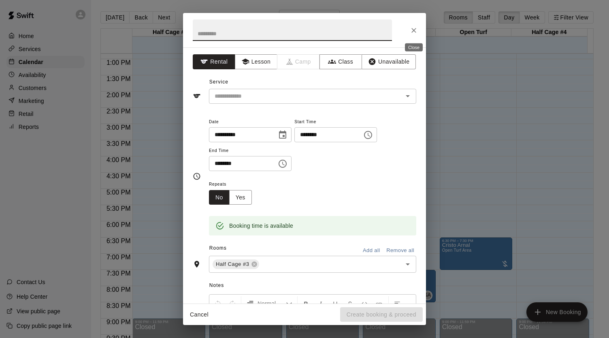 Image resolution: width=609 pixels, height=338 pixels. Describe the element at coordinates (400, 250) in the screenshot. I see `button: Remove all` at that location.